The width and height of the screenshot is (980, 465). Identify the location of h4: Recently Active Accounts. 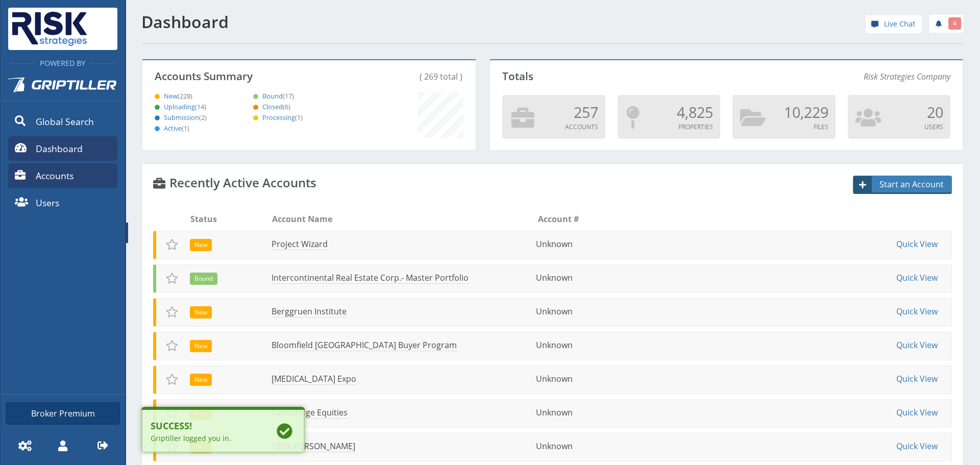
(235, 182).